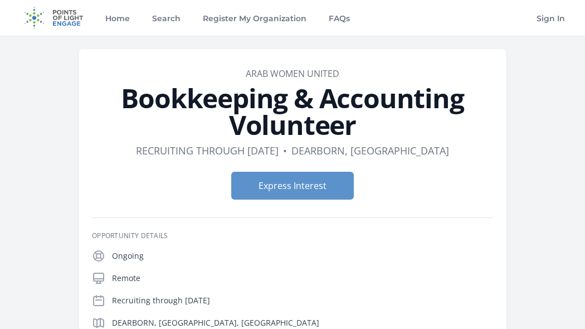 This screenshot has width=585, height=329. What do you see at coordinates (303, 278) in the screenshot?
I see `p: Remote` at bounding box center [303, 278].